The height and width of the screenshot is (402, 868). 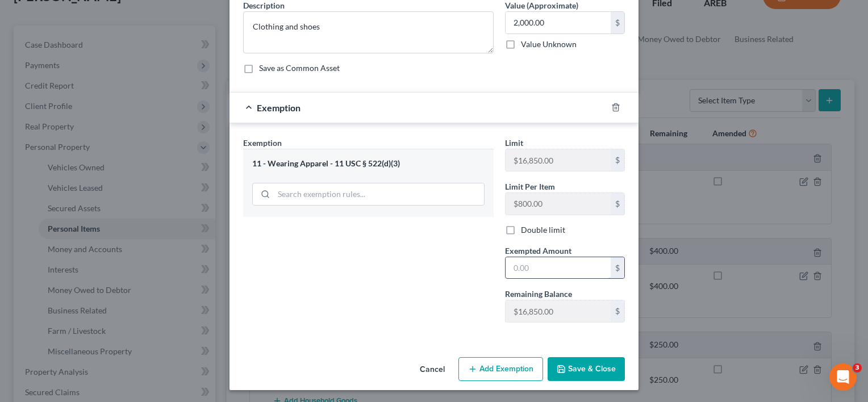 What do you see at coordinates (530, 186) in the screenshot?
I see `label: Limit Per Item` at bounding box center [530, 186].